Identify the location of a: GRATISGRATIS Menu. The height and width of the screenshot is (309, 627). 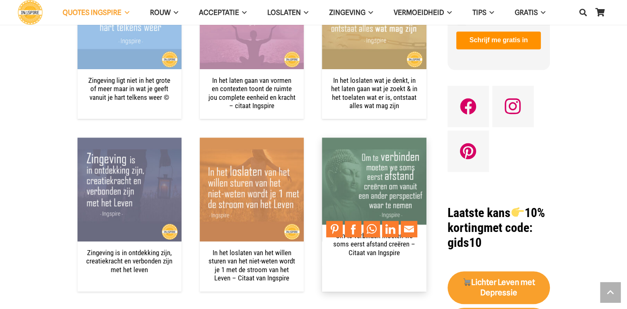
(530, 12).